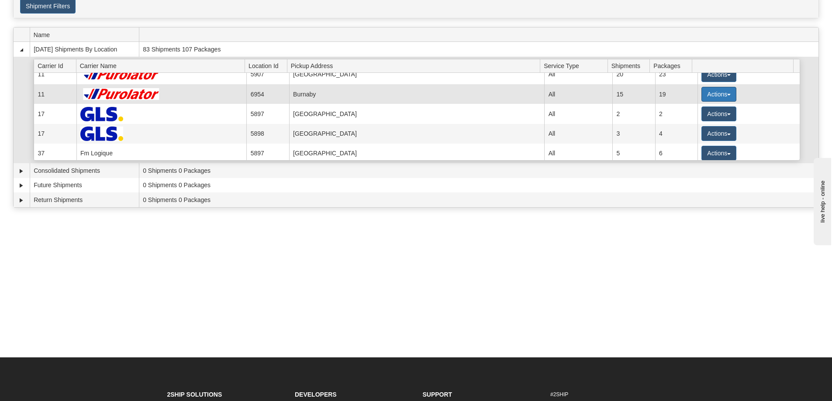 The height and width of the screenshot is (401, 832). I want to click on span: Packages, so click(673, 66).